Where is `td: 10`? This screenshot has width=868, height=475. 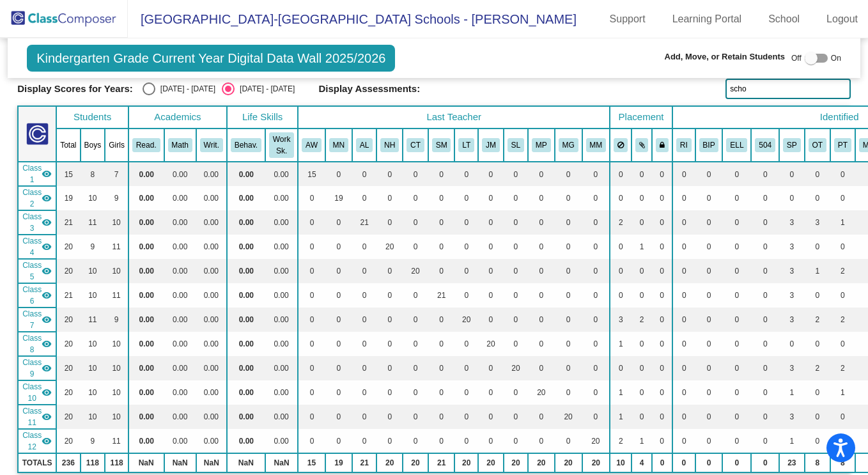
td: 10 is located at coordinates (92, 198).